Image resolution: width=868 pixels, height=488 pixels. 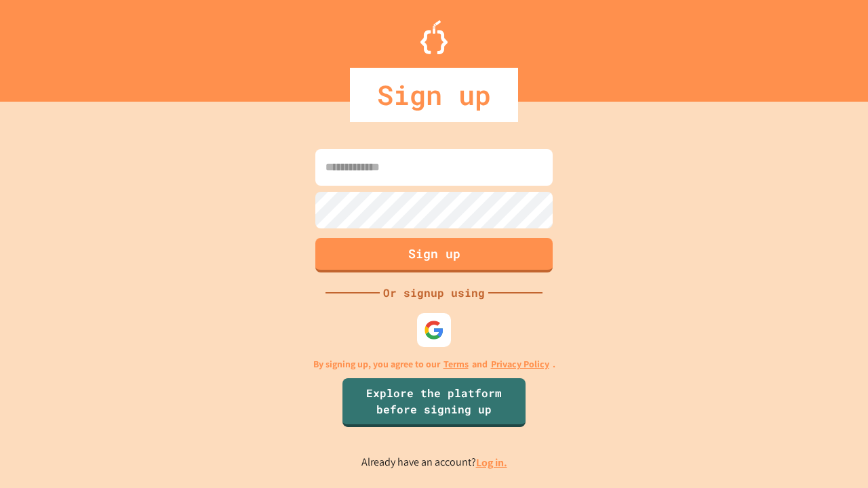 I want to click on p: Already have an account?, so click(x=434, y=462).